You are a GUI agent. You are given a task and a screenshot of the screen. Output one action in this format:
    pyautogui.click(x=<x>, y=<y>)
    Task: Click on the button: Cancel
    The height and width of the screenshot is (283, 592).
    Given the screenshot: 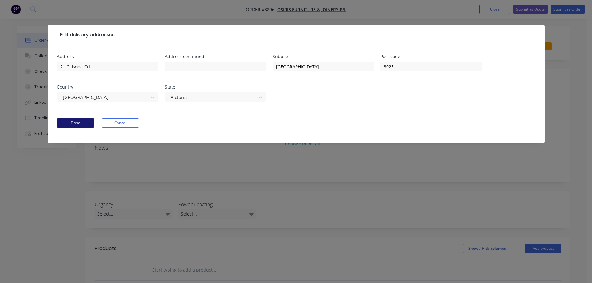 What is the action you would take?
    pyautogui.click(x=120, y=123)
    